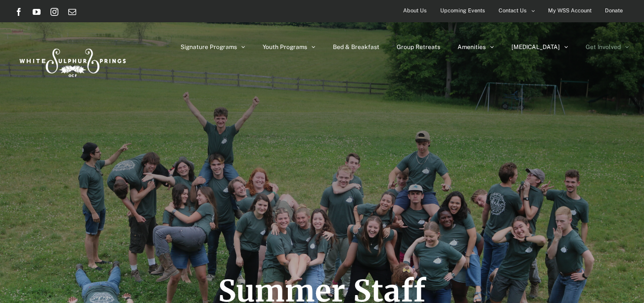 The height and width of the screenshot is (303, 644). What do you see at coordinates (415, 10) in the screenshot?
I see `span: About Us` at bounding box center [415, 10].